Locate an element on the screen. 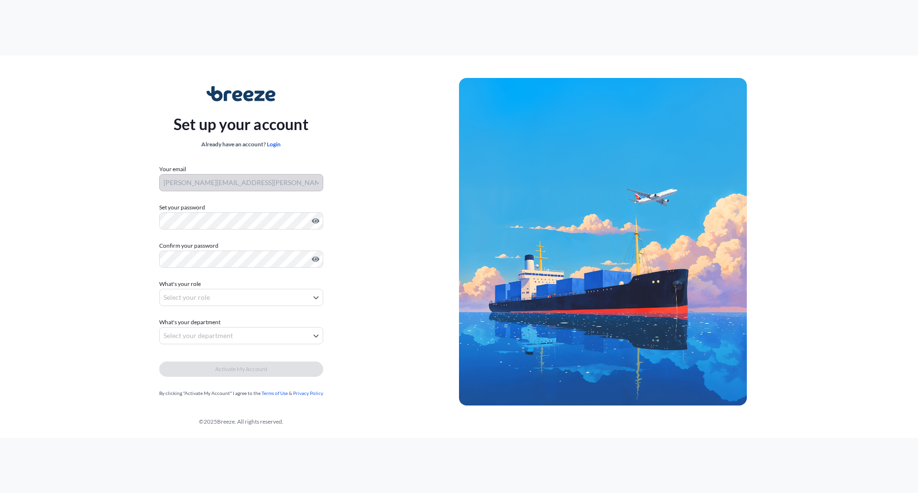 This screenshot has height=493, width=918. button: Select your role is located at coordinates (241, 297).